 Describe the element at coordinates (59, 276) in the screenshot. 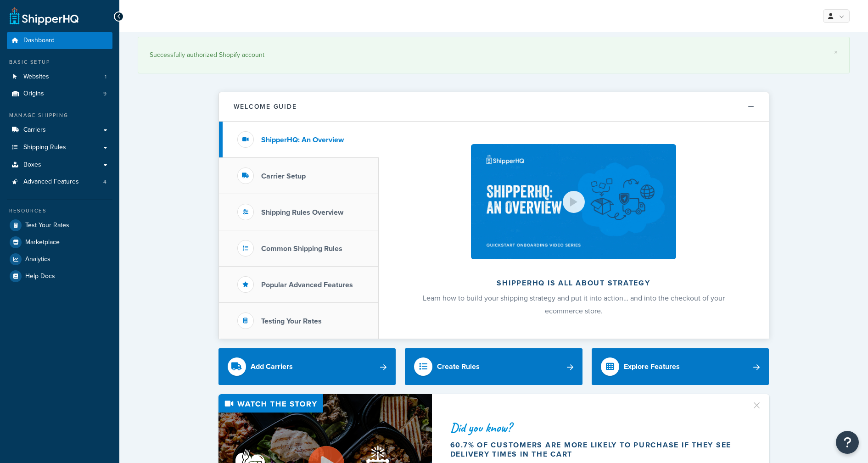

I see `li: Help Docs` at that location.